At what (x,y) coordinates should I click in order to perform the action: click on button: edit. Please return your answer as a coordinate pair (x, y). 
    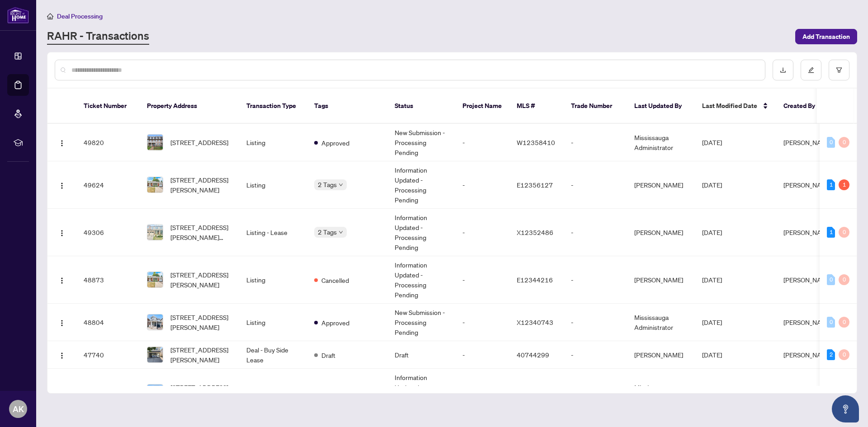
    Looking at the image, I should click on (811, 70).